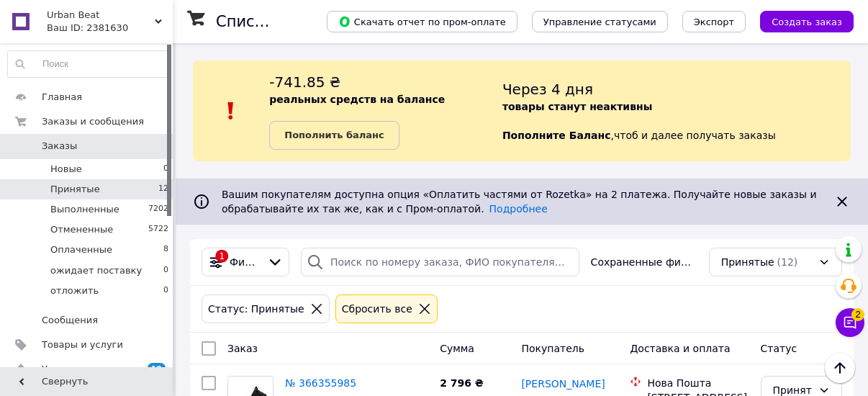  Describe the element at coordinates (243, 348) in the screenshot. I see `span: Заказ` at that location.